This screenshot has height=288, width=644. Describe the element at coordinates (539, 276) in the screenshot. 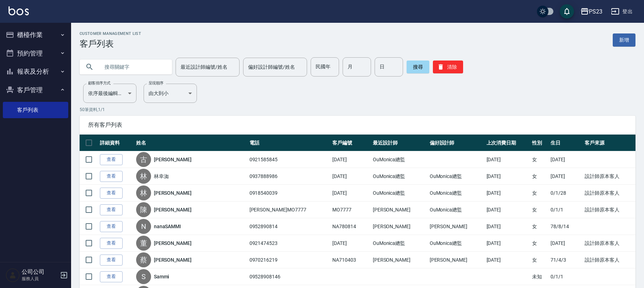

I see `td: 未知` at that location.